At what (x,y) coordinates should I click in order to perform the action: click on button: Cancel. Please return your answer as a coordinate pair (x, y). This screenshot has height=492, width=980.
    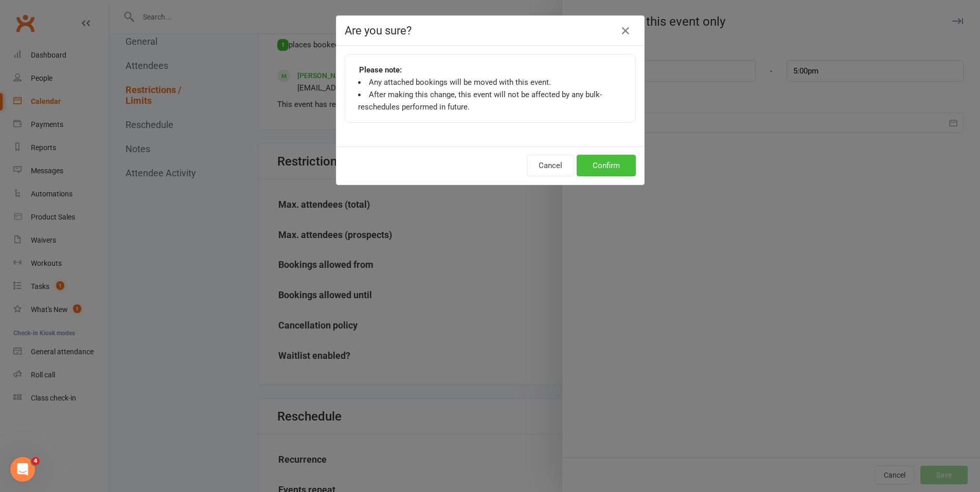
    Looking at the image, I should click on (551, 166).